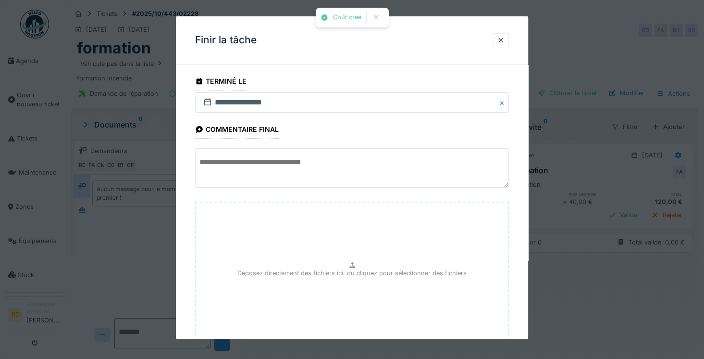 Image resolution: width=704 pixels, height=359 pixels. I want to click on div: Coût créé, so click(347, 17).